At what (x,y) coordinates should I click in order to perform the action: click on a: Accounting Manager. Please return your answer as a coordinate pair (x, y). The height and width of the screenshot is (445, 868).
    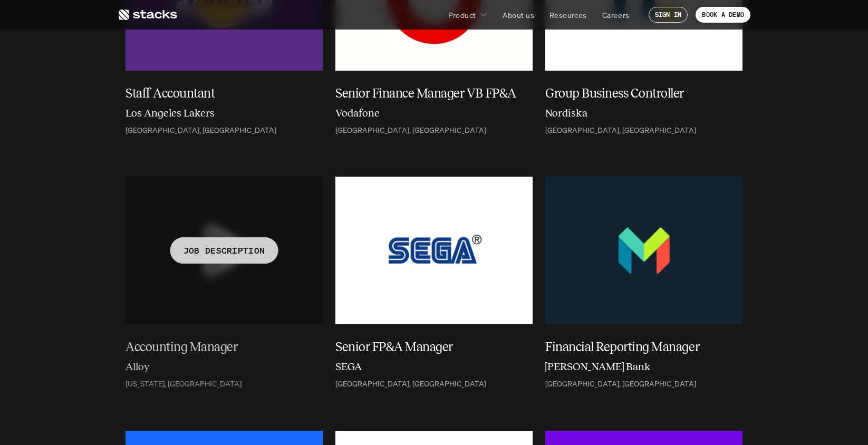
    Looking at the image, I should click on (224, 347).